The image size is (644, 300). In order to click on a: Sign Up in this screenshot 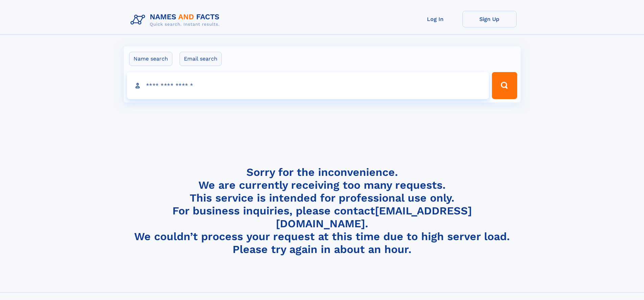, I will do `click(489, 19)`.